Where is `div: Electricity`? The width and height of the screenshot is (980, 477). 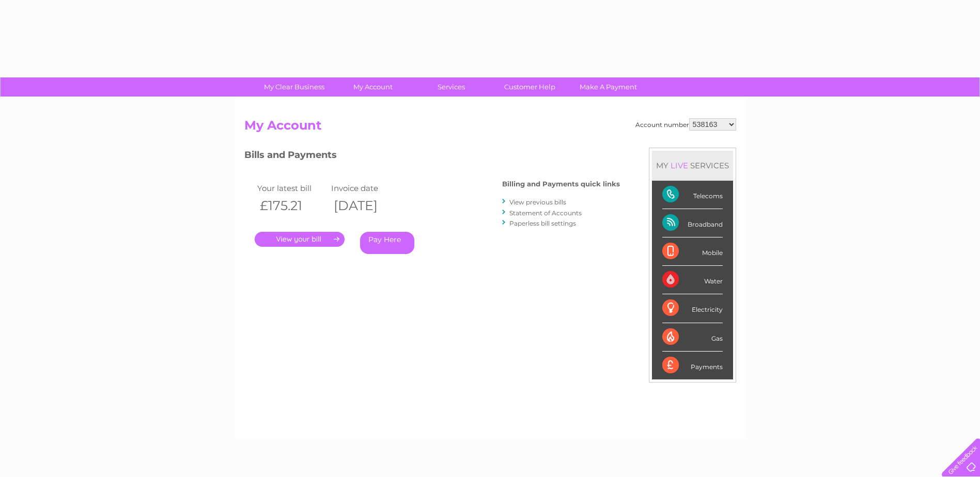
div: Electricity is located at coordinates (692, 308).